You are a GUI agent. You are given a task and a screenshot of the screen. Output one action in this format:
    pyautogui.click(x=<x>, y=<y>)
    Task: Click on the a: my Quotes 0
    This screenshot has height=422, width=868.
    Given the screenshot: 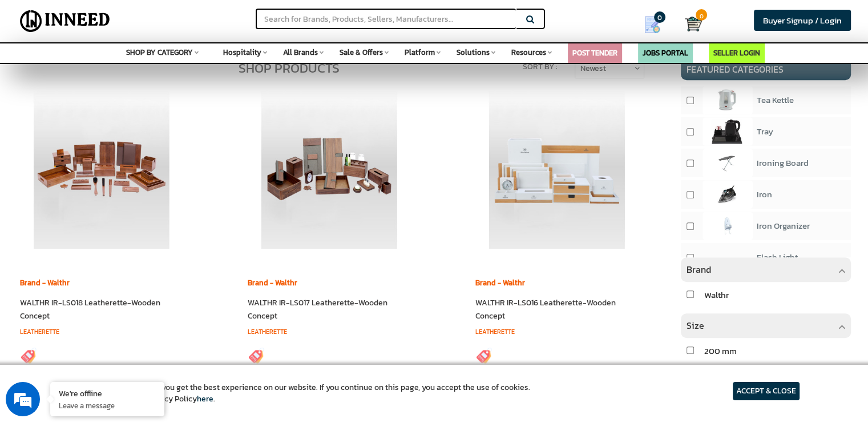 What is the action you would take?
    pyautogui.click(x=657, y=25)
    